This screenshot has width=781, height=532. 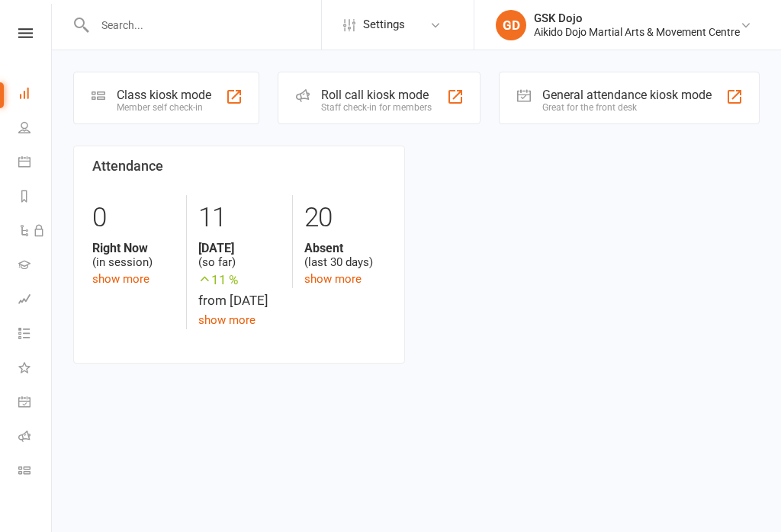 I want to click on div: (so far), so click(x=239, y=255).